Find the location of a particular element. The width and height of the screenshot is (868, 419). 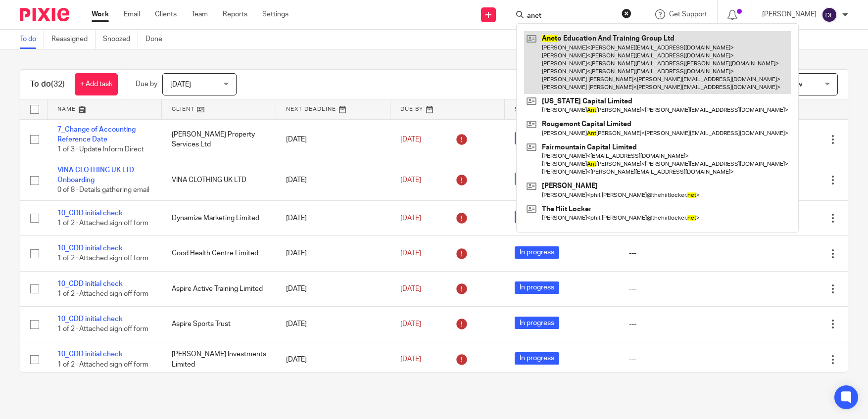

td: Aspire Active Training Limited is located at coordinates (219, 288).